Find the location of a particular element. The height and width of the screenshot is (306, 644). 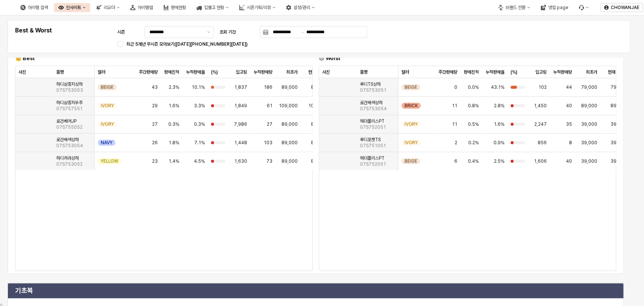

button: 입출고 현황 is located at coordinates (212, 7).